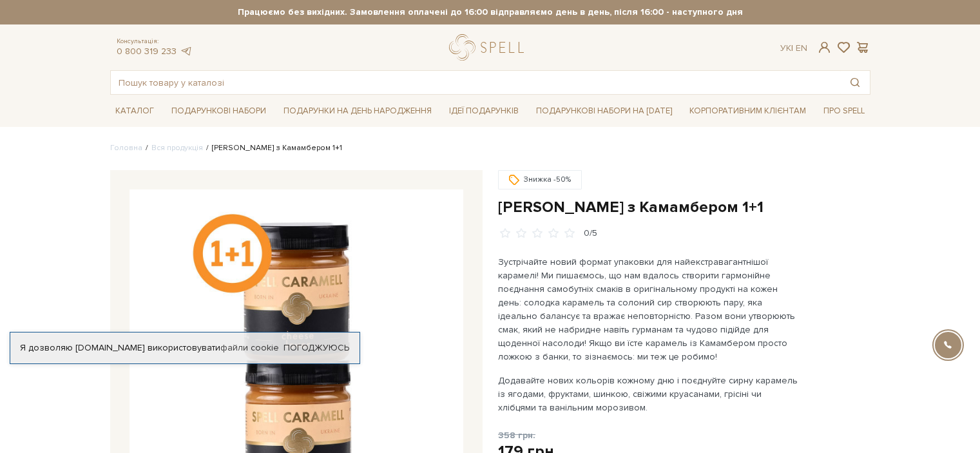 The image size is (980, 453). What do you see at coordinates (540, 179) in the screenshot?
I see `div: Знижка -50%` at bounding box center [540, 179].